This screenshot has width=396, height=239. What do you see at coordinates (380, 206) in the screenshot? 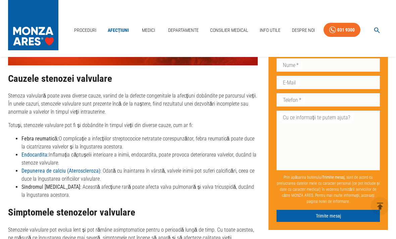
I see `button: delete` at bounding box center [380, 206].